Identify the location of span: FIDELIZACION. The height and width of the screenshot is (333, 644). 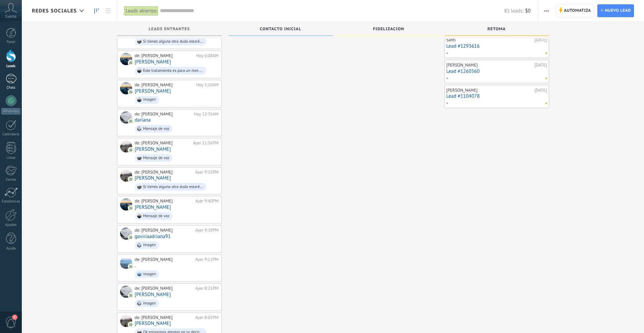
(388, 29).